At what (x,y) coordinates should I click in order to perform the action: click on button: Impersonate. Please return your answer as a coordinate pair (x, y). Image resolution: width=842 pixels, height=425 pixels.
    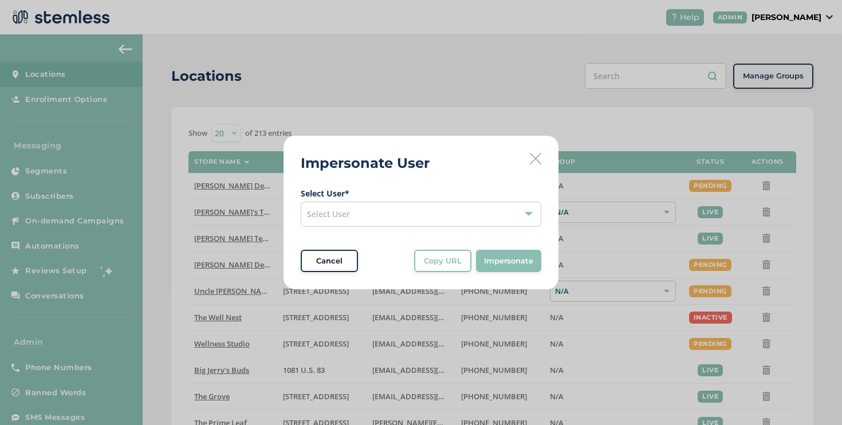
    Looking at the image, I should click on (509, 261).